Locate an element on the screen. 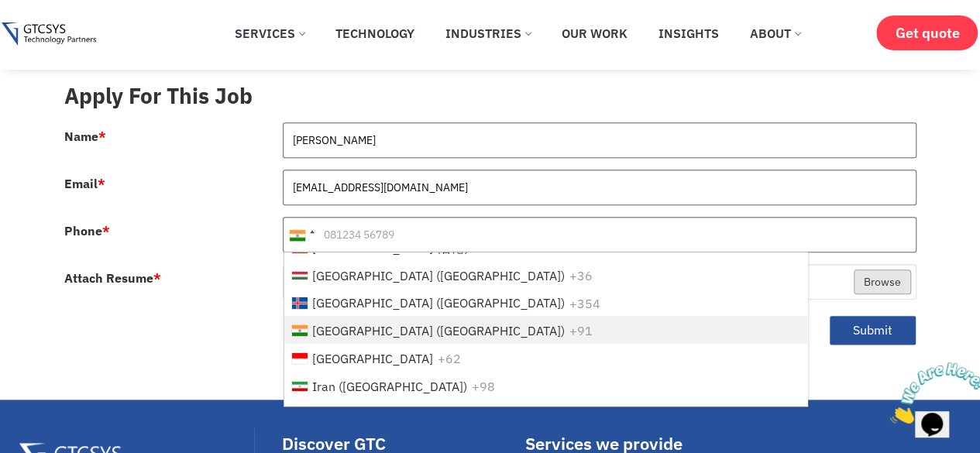 The image size is (980, 453). a: Technology is located at coordinates (375, 34).